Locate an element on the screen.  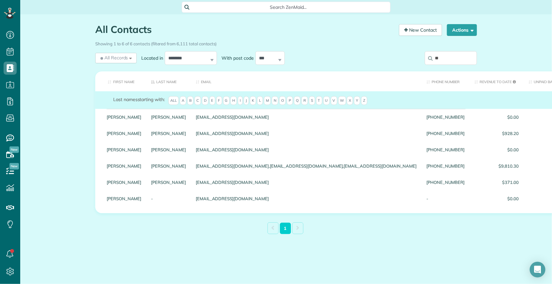
th: Email: activate to sort column ascending is located at coordinates (307, 81).